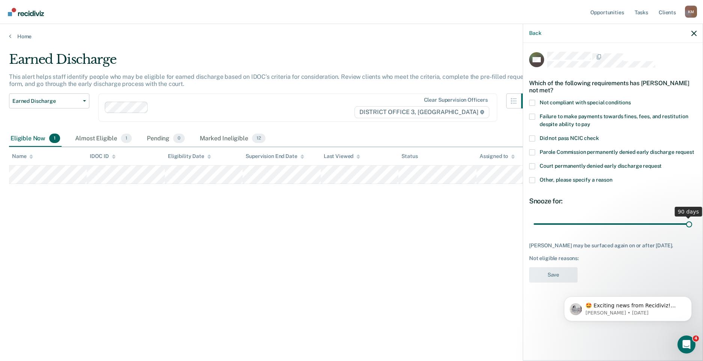 This screenshot has height=361, width=703. I want to click on span: Did not pass NCIC check, so click(569, 138).